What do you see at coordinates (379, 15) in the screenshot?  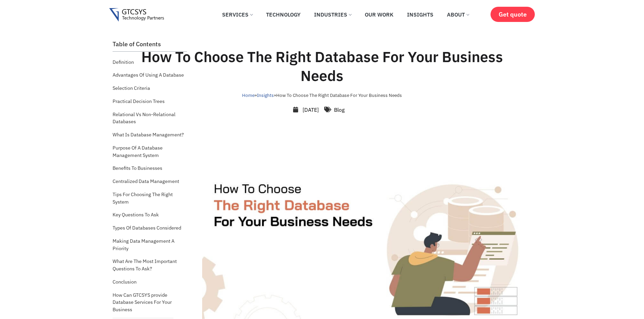 I see `a: Our Work` at bounding box center [379, 15].